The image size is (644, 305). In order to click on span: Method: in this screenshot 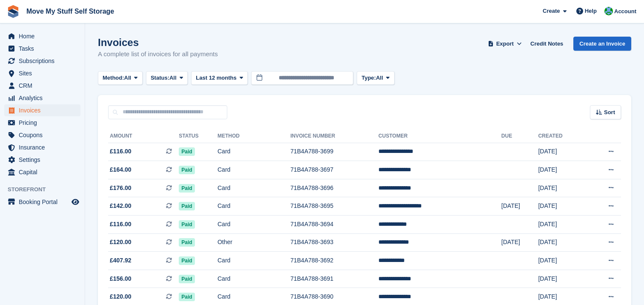, I will do `click(113, 78)`.